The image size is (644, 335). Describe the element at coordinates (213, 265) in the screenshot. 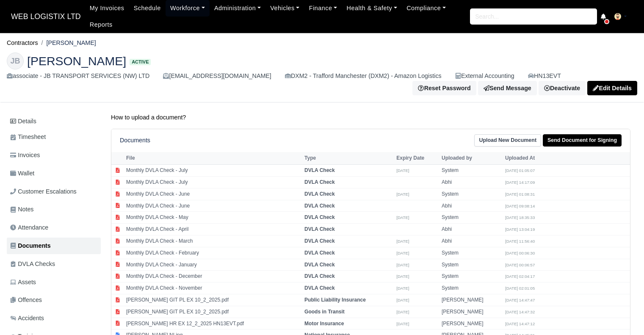

I see `td: Monthly DVLA Check - January` at that location.